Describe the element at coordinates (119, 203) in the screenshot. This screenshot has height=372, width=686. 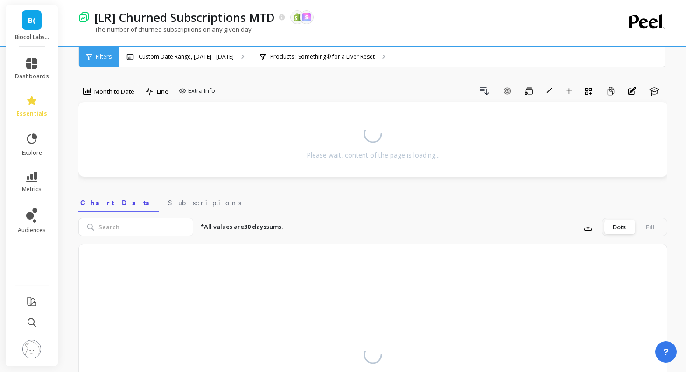
I see `span: Chart Data` at that location.